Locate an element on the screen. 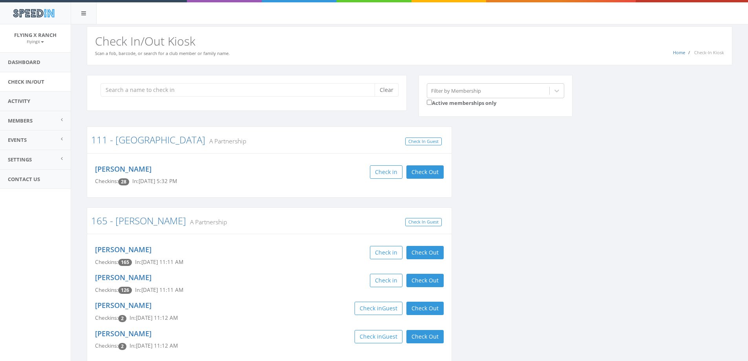 This screenshot has width=748, height=361. a: FlyingX is located at coordinates (35, 41).